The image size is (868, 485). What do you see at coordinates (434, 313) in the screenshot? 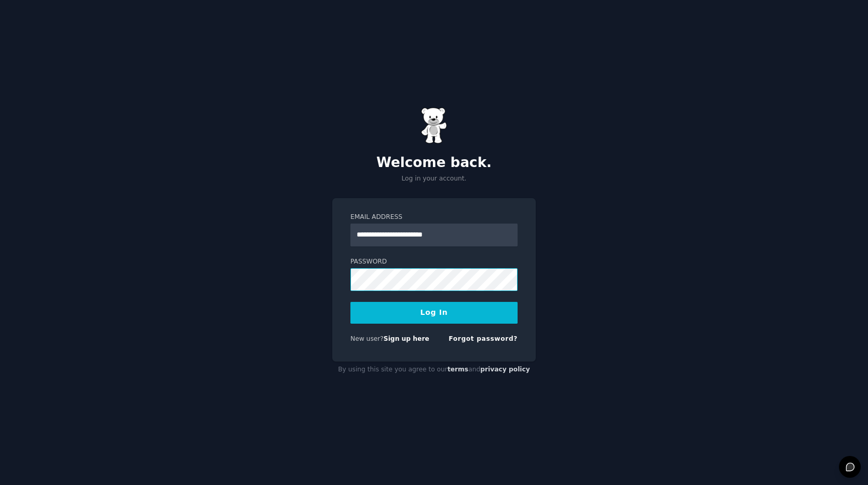
I see `button: Log In` at bounding box center [434, 313].